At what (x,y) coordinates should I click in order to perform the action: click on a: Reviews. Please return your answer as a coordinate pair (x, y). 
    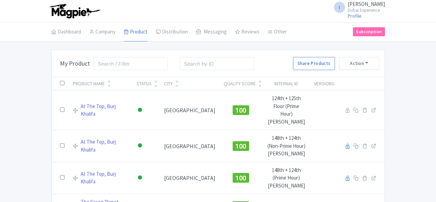
    Looking at the image, I should click on (247, 32).